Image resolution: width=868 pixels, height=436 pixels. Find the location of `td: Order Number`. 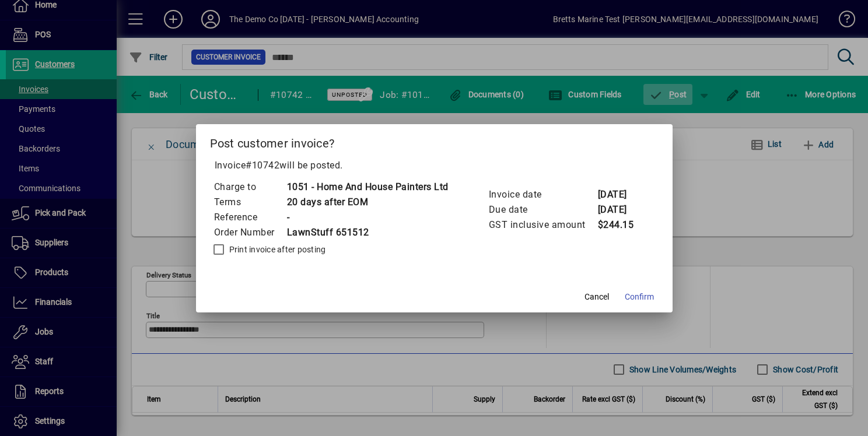

td: Order Number is located at coordinates (249, 233).